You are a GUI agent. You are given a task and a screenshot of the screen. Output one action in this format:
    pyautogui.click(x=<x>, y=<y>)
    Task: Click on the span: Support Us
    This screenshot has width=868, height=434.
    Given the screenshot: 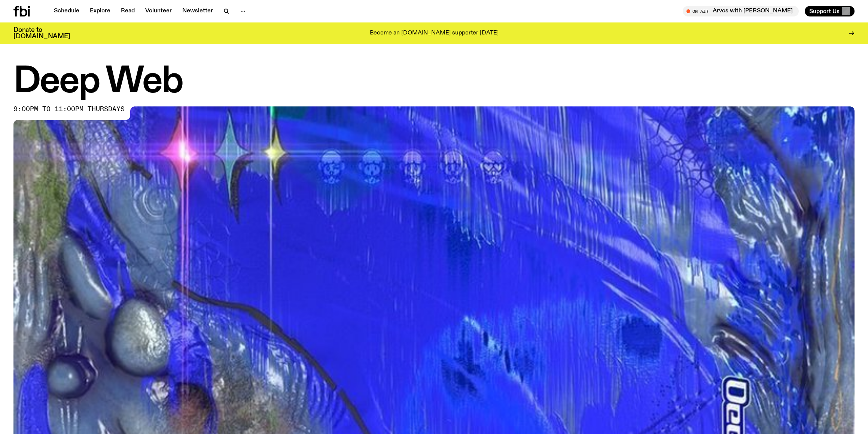 What is the action you would take?
    pyautogui.click(x=824, y=11)
    